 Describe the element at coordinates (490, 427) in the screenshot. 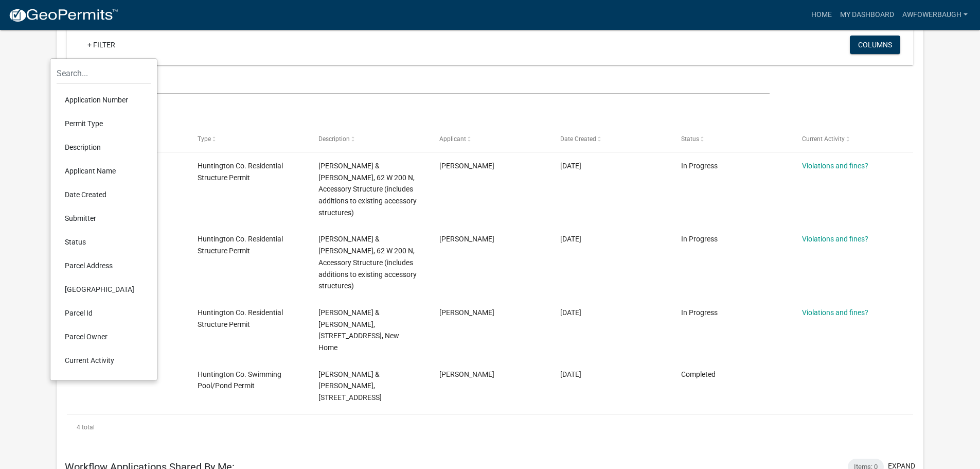

I see `div: 4 total` at that location.